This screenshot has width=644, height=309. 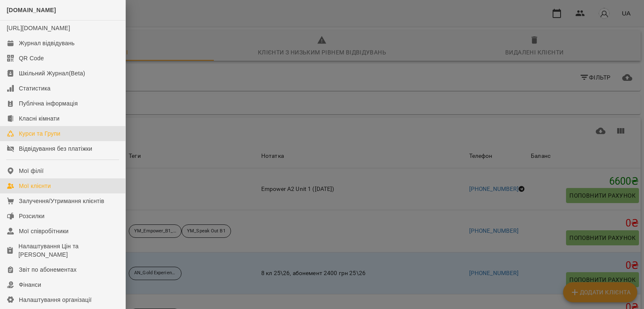 What do you see at coordinates (35, 186) in the screenshot?
I see `div: Мої клієнти` at bounding box center [35, 186].